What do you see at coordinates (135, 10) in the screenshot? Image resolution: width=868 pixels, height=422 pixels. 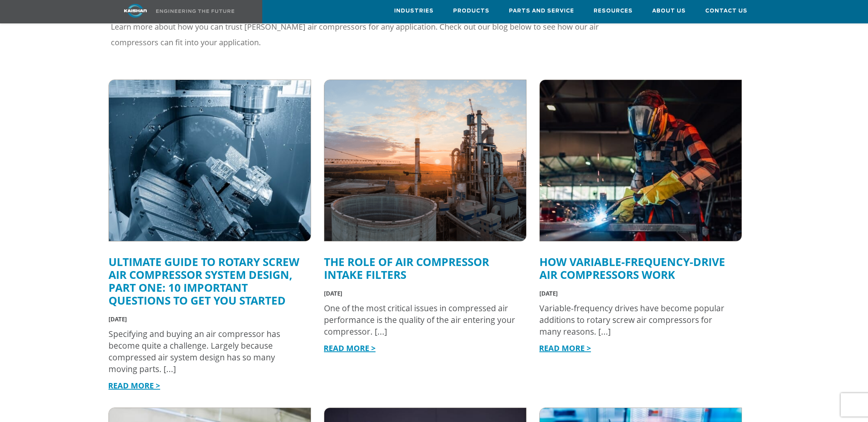 I see `img: kaishan logo` at bounding box center [135, 10].